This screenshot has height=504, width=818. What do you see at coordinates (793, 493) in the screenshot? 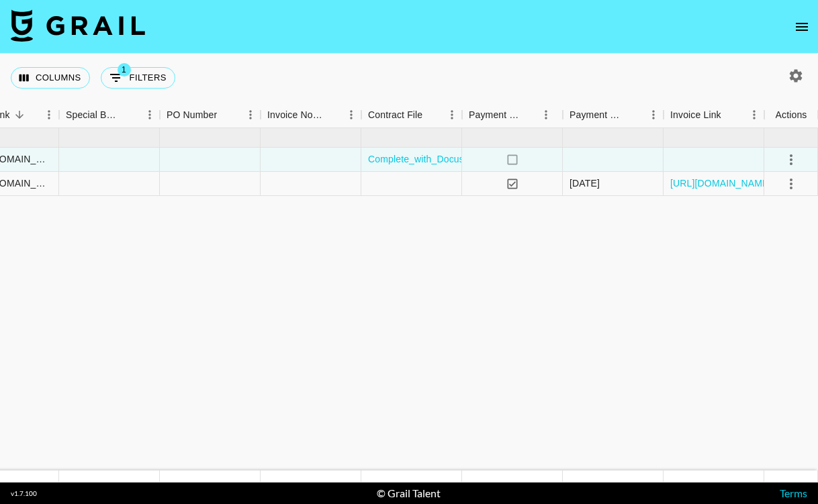
I see `a: Terms` at bounding box center [793, 493].